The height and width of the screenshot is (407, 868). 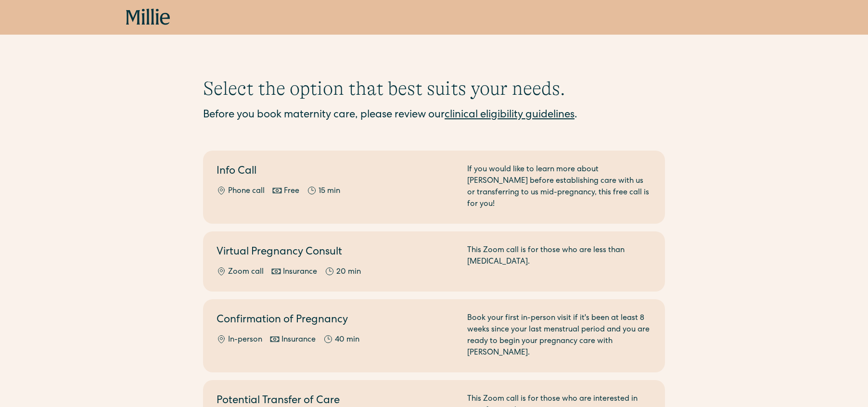 What do you see at coordinates (559, 336) in the screenshot?
I see `div: Book your first in-person visit if it's been at least 8 weeks since your last menstrual period an...` at bounding box center [559, 336].